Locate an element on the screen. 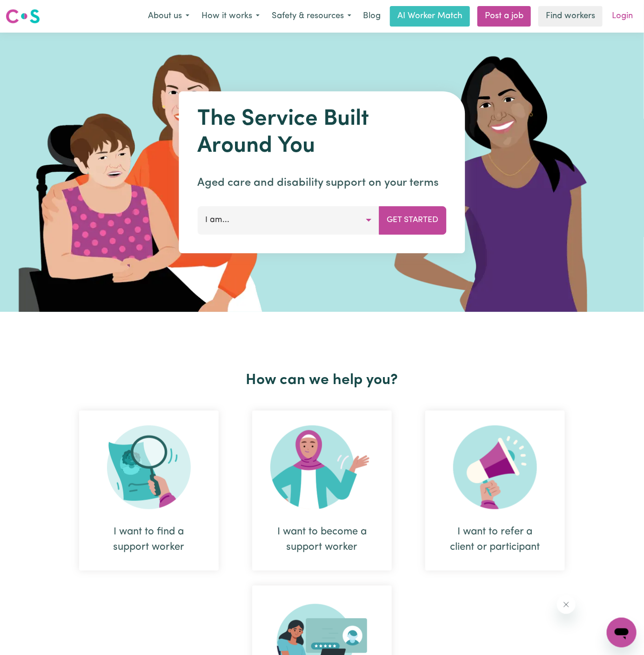 The image size is (644, 655). img: Become Worker is located at coordinates (322, 467).